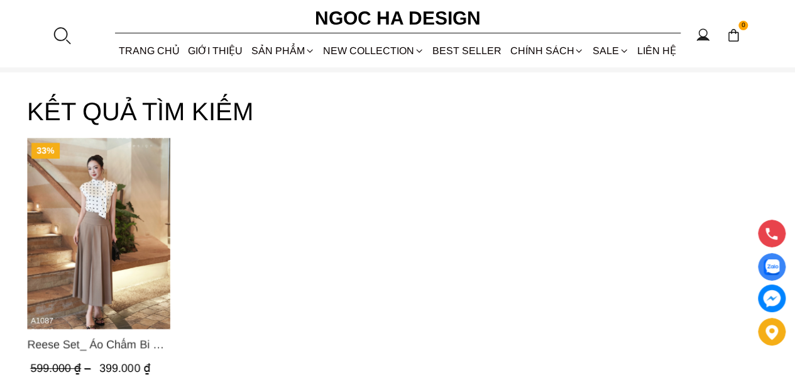  Describe the element at coordinates (99, 233) in the screenshot. I see `a: Product image - Reese Set_ Áo Chấm Bi Vai Chờm Mix Chân Váy Xếp Ly Hông Màu Nâu Tây A1087+CV142` at that location.